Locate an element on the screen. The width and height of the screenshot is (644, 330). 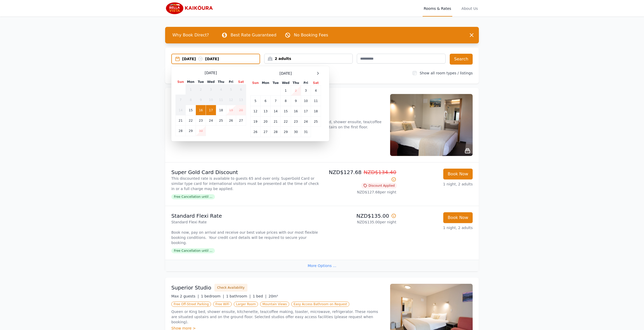
p: NZD$135.00 per night is located at coordinates (360, 222).